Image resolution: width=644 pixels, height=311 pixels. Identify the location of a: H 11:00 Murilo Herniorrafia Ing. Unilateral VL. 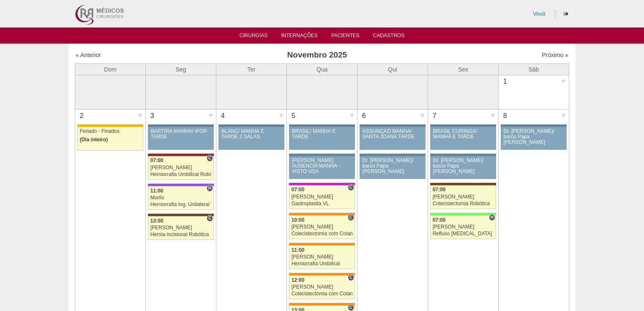
(181, 198).